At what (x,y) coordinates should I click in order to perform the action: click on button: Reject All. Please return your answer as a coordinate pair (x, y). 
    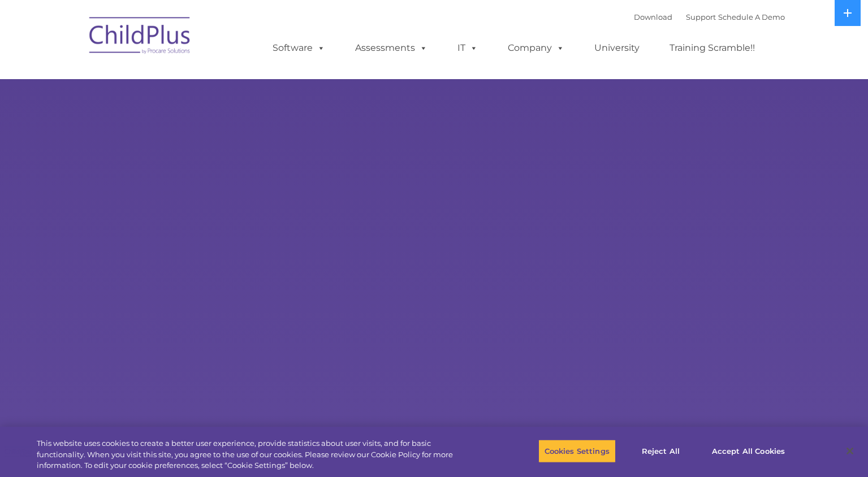
    Looking at the image, I should click on (660, 451).